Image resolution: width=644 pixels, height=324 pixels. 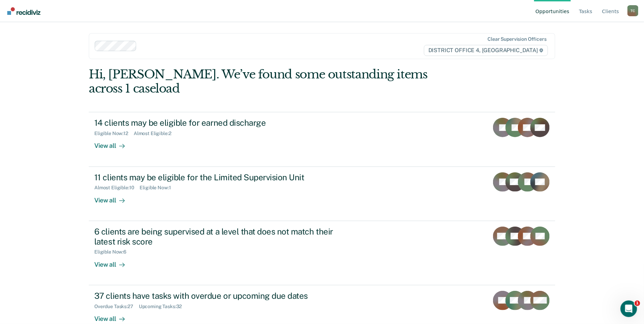 I want to click on div: T C, so click(x=633, y=10).